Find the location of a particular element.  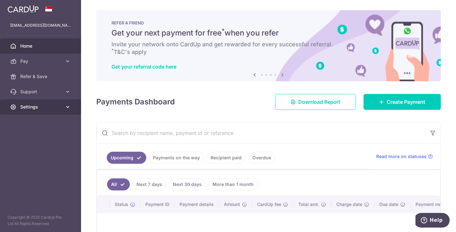

span: Read more on statuses is located at coordinates (402, 156).